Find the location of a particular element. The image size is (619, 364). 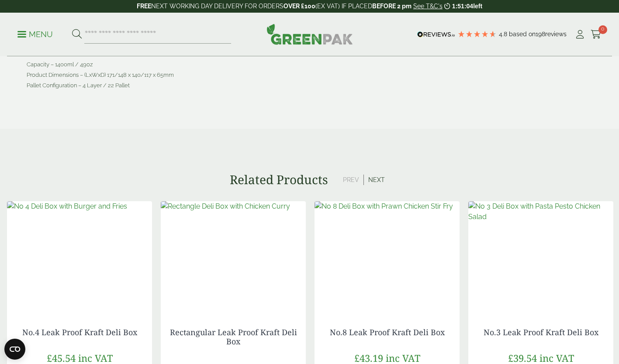

span: Based on is located at coordinates (522, 34).